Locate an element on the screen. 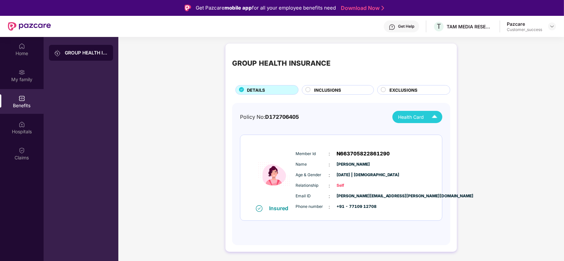 This screenshot has height=261, width=564. img: svg+xml;base64,PHN2ZyBpZD0iSG9zcGl0YWxzIiB4bWxucz0iaHR0cDovL3d3dy53My5vcmcvMjAwMC9zdmciIHdpZHRoPS... is located at coordinates (22, 125).